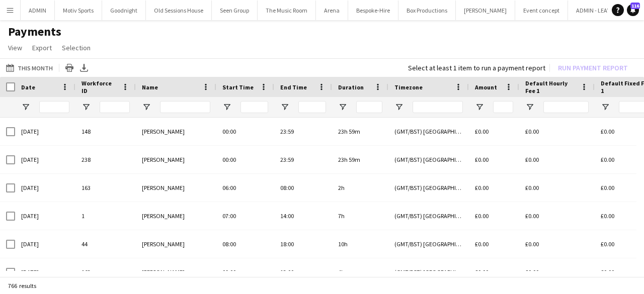 Image resolution: width=644 pixels, height=294 pixels. Describe the element at coordinates (78, 10) in the screenshot. I see `button: Motiv Sports` at that location.